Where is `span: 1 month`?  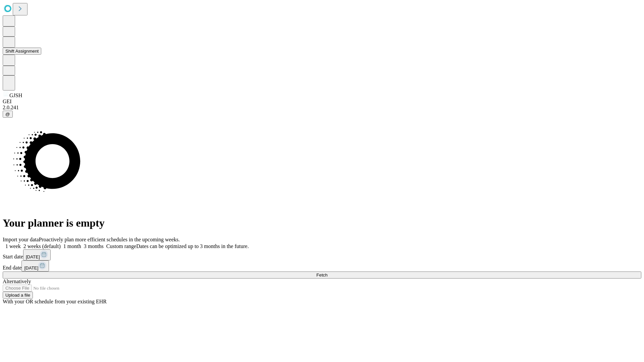 span: 1 month is located at coordinates (72, 246).